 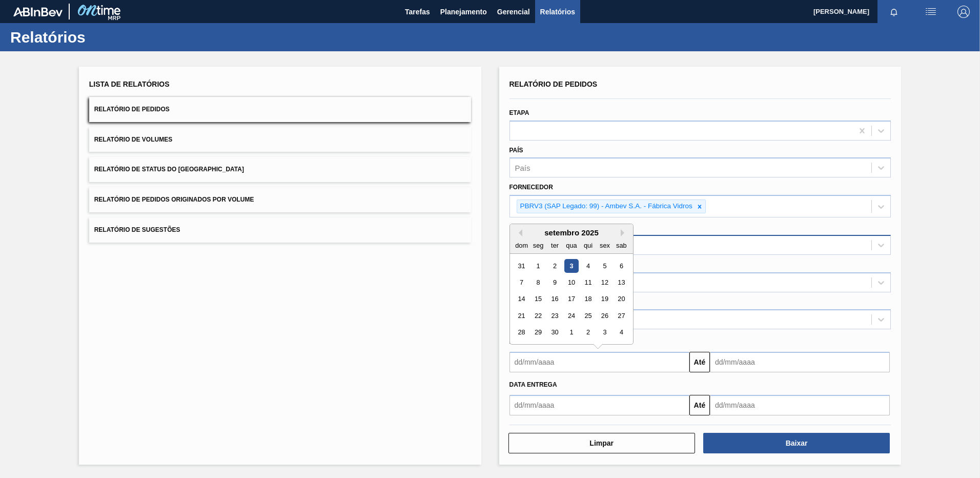 What do you see at coordinates (538, 299) in the screenshot?
I see `div: Choose segunda-feira, 15 de setembro de 2025` at bounding box center [538, 299].